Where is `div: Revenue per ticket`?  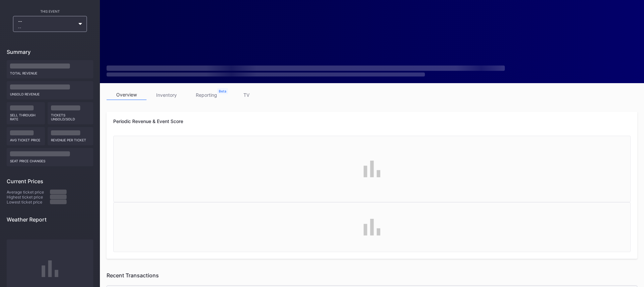 div: Revenue per ticket is located at coordinates (71, 139).